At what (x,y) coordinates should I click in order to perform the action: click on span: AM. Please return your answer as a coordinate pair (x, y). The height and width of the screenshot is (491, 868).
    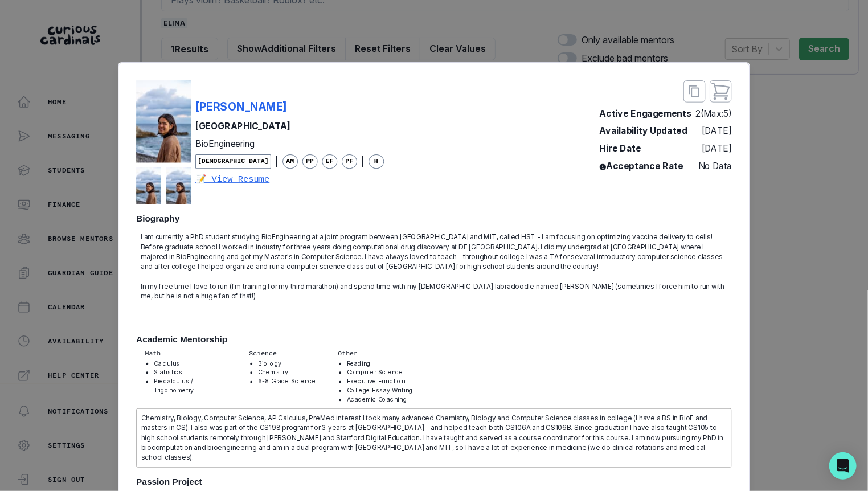
    Looking at the image, I should click on (290, 161).